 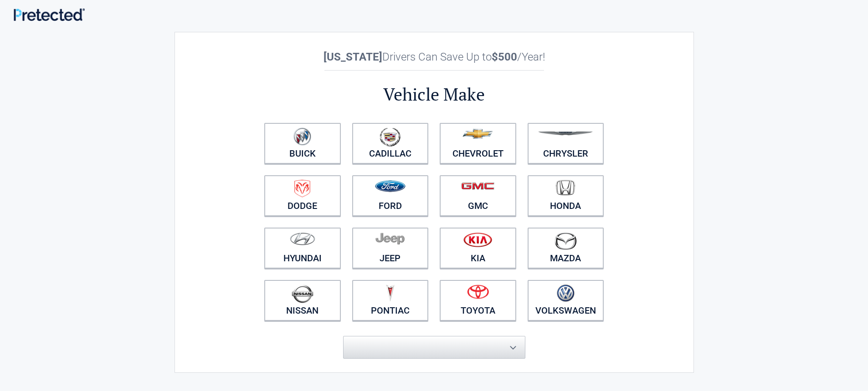 What do you see at coordinates (478, 196) in the screenshot?
I see `a: GMC` at bounding box center [478, 196].